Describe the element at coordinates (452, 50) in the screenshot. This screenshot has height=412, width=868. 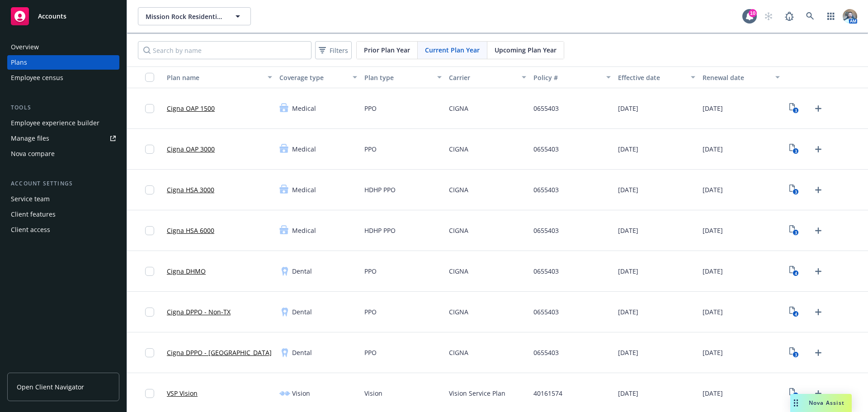
I see `span: Current Plan Year` at that location.